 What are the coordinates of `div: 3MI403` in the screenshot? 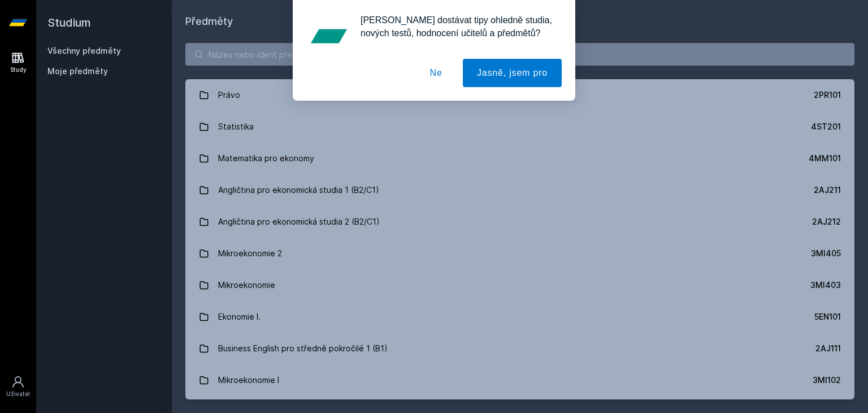 It's located at (826, 285).